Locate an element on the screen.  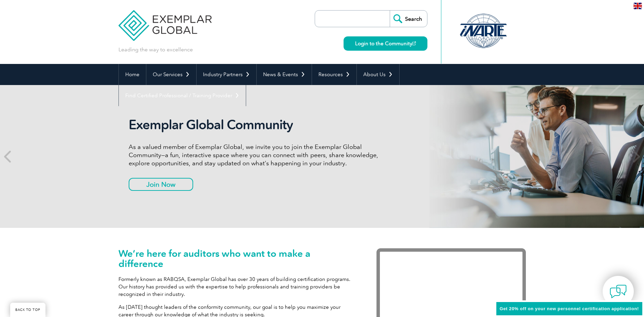
span: Get 20% off on your new personnel certification application! is located at coordinates (569, 308).